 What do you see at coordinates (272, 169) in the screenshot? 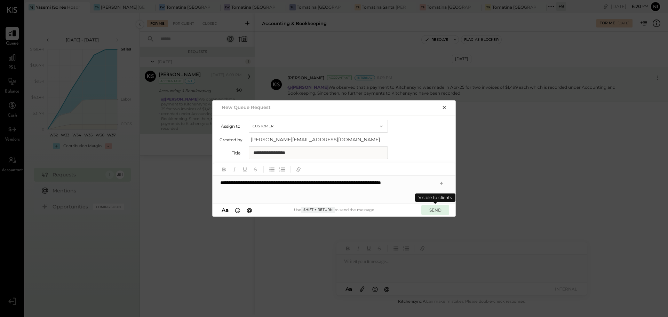
I see `button: Unordered List` at bounding box center [272, 169].